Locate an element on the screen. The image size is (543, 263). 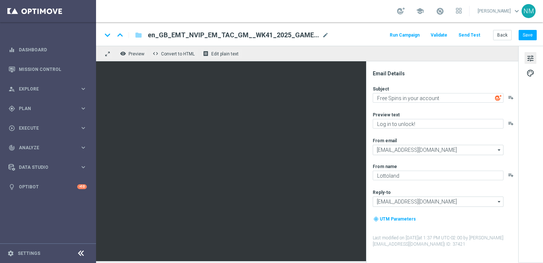
div: equalizer Dashboard is located at coordinates (48, 50).